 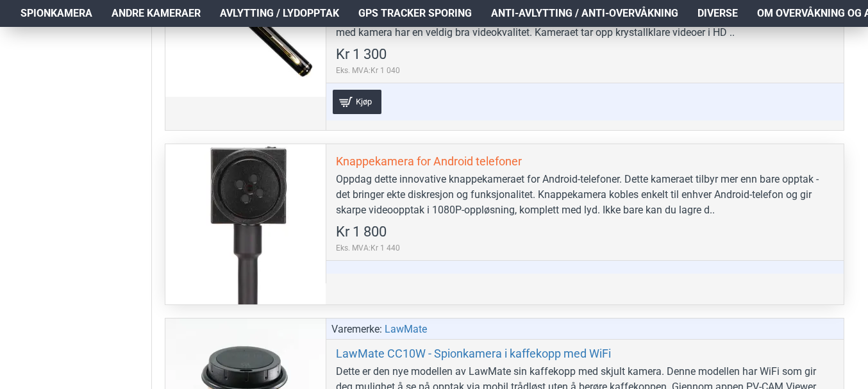 What do you see at coordinates (364, 102) in the screenshot?
I see `span: Kjøp` at bounding box center [364, 102].